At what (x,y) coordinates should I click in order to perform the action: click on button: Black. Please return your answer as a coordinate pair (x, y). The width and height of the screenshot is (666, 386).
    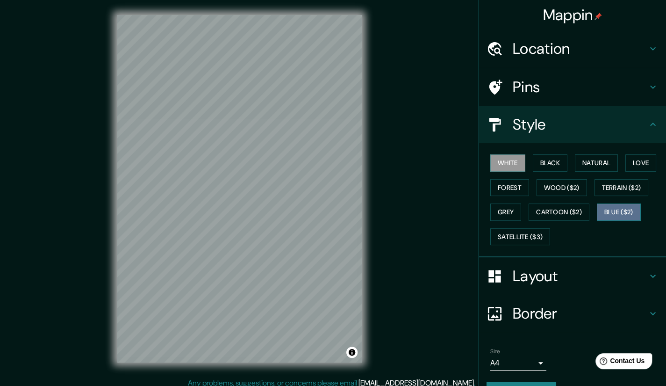
    Looking at the image, I should click on (550, 163).